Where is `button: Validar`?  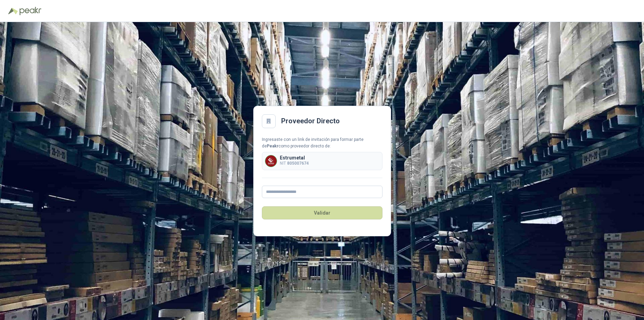
button: Validar is located at coordinates (322, 213).